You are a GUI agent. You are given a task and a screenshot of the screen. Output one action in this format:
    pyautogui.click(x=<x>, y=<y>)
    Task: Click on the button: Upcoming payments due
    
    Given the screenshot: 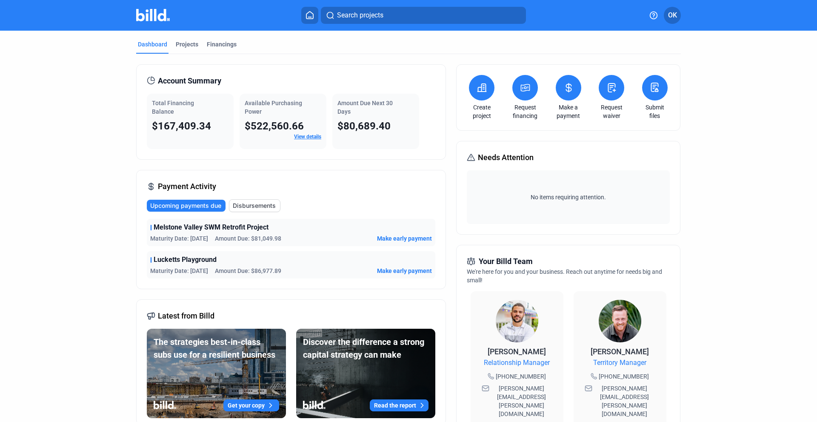 What is the action you would take?
    pyautogui.click(x=186, y=206)
    